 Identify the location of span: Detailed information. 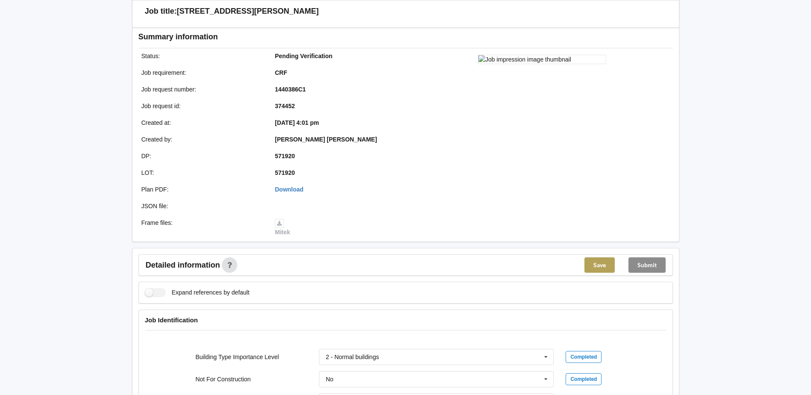
(183, 265).